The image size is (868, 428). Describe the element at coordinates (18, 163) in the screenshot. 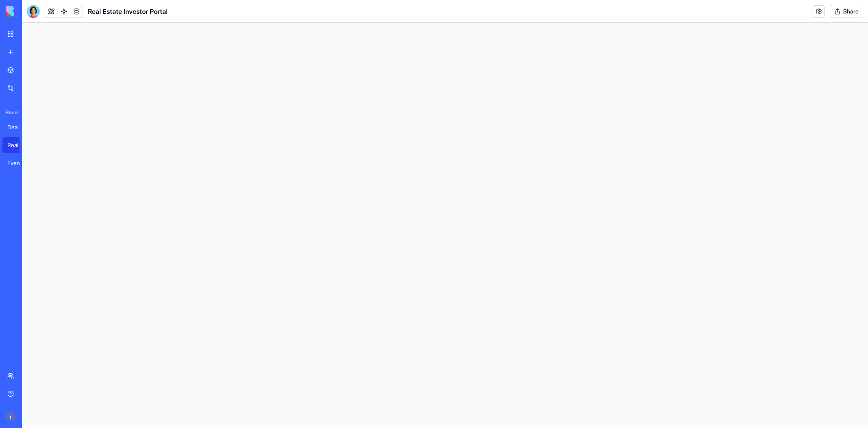

I see `div: Event Management` at that location.